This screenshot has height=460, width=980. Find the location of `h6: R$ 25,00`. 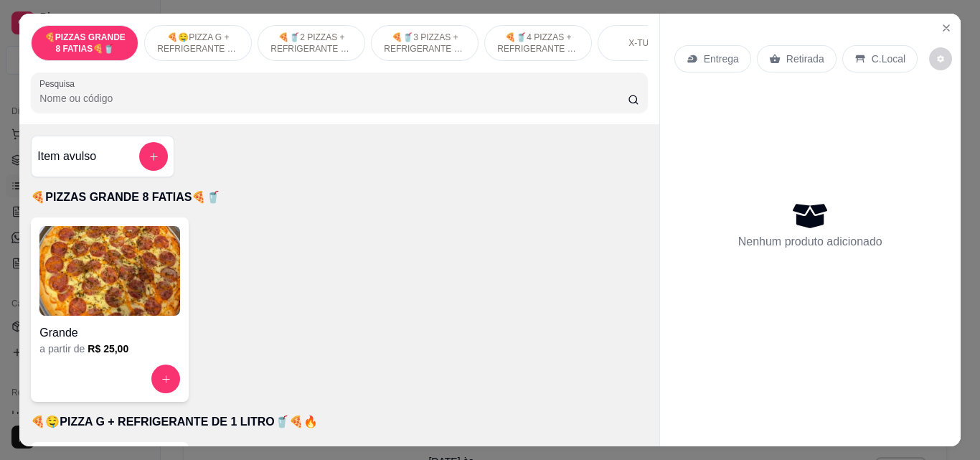

h6: R$ 25,00 is located at coordinates (107, 349).